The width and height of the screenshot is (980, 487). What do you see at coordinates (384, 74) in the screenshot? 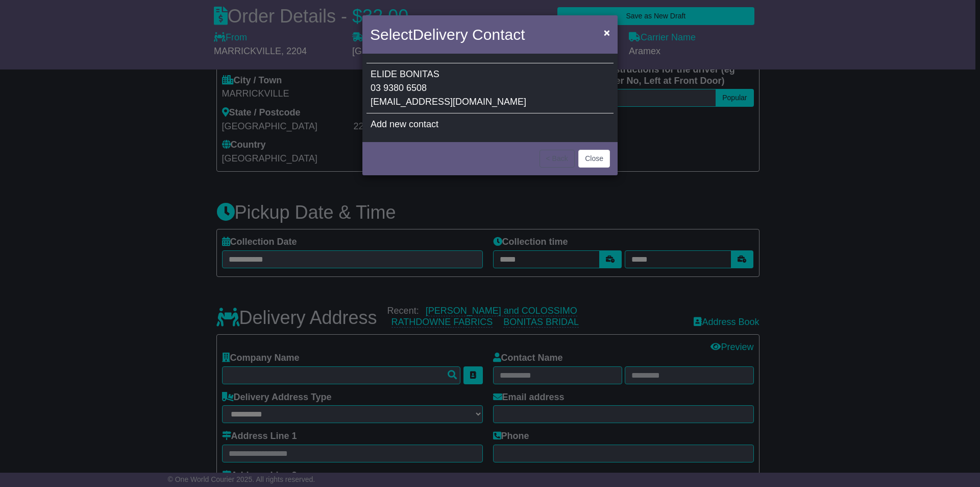
I see `span: ELIDE` at bounding box center [384, 74].